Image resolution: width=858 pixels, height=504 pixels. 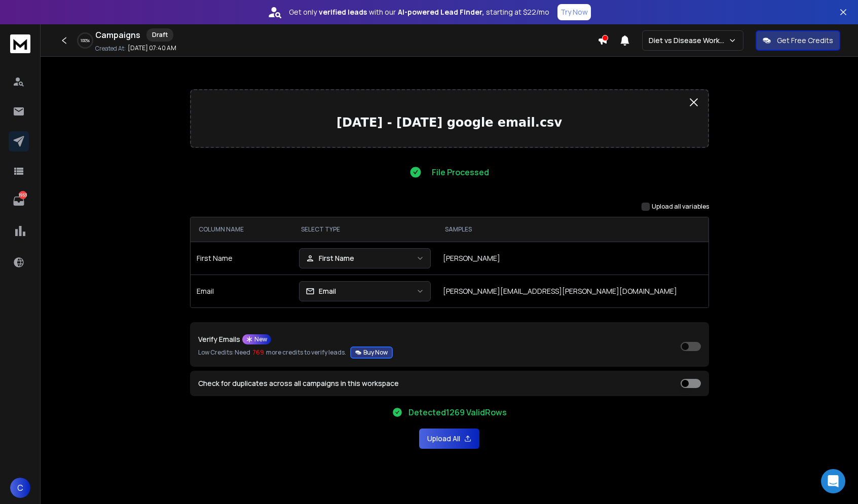 I want to click on p: Diet vs Disease Workspace, so click(x=688, y=40).